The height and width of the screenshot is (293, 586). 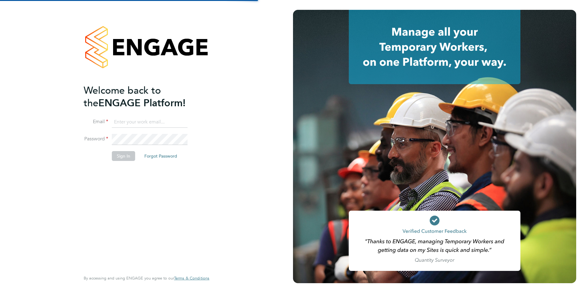 What do you see at coordinates (96, 121) in the screenshot?
I see `label: Email` at bounding box center [96, 121].